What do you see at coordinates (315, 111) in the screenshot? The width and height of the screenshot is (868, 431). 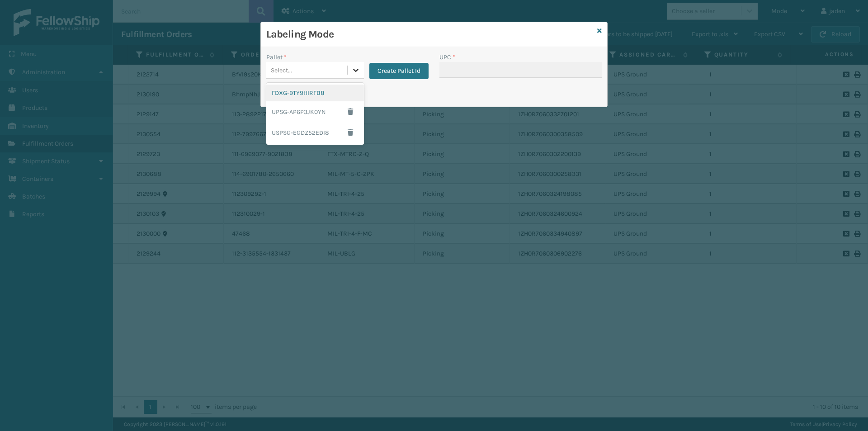 I see `div: UPSG-AP6P3JK0YN` at bounding box center [315, 111].